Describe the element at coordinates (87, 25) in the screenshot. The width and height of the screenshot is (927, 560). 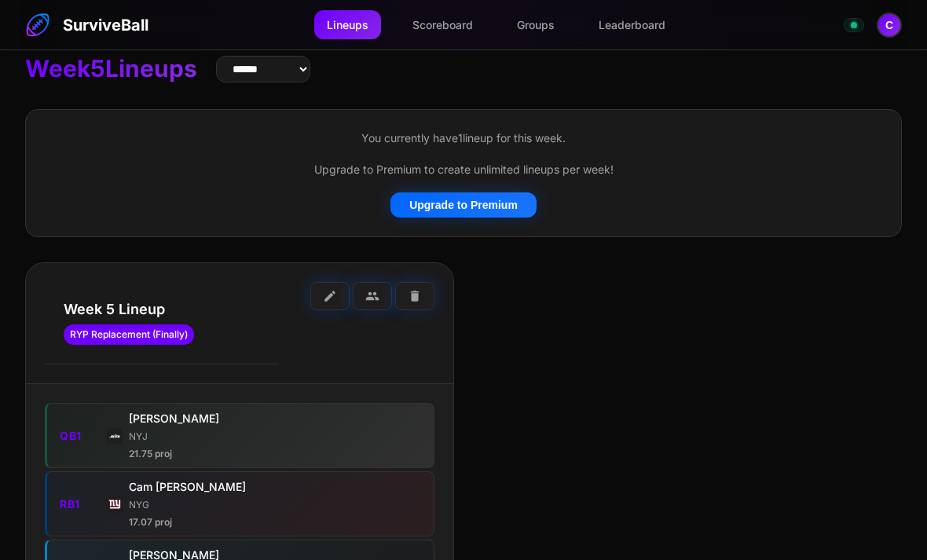
I see `a: SurviveBall` at that location.